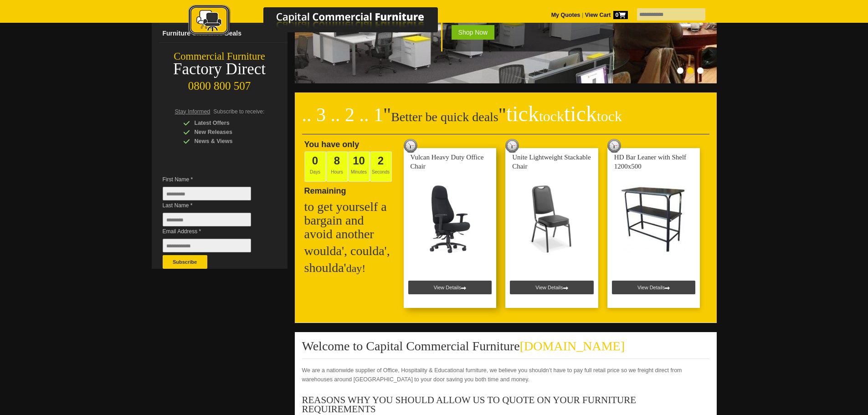 This screenshot has width=868, height=415. I want to click on input: Email Address *, so click(207, 246).